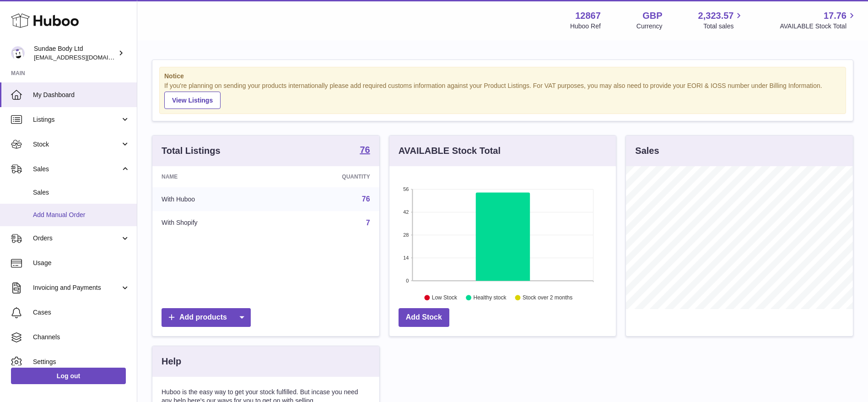  What do you see at coordinates (489, 297) in the screenshot?
I see `text: Healthy stock` at bounding box center [489, 297].